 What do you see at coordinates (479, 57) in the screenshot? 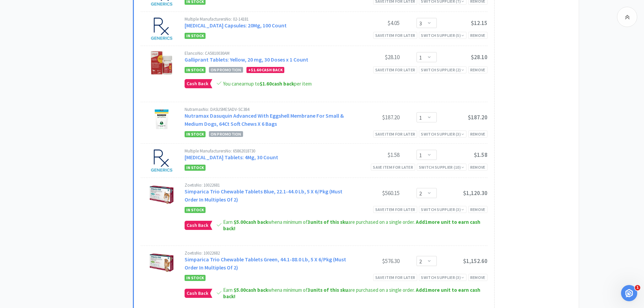
I see `span: $28.10` at bounding box center [479, 57].